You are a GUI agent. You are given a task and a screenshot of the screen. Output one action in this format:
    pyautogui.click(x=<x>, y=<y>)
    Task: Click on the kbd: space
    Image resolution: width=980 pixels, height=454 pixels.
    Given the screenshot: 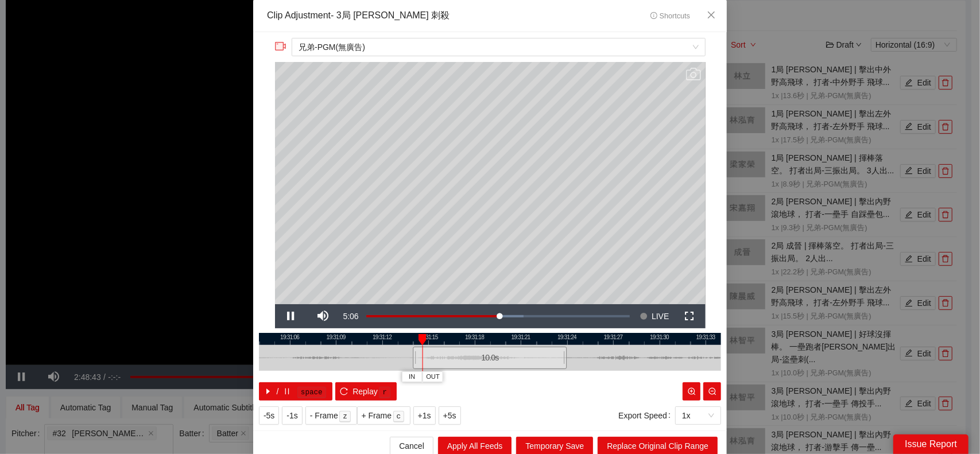 What is the action you would take?
    pyautogui.click(x=311, y=392)
    